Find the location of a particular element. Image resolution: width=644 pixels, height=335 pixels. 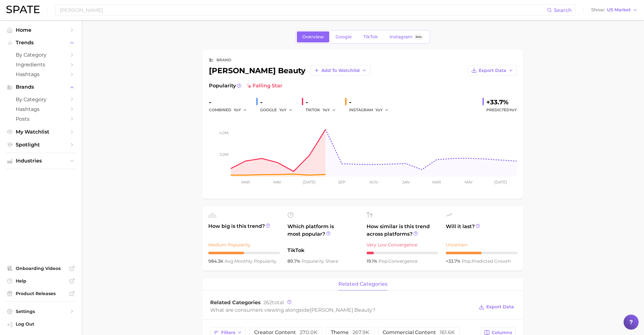

div: 1 / 10 is located at coordinates (403, 253).